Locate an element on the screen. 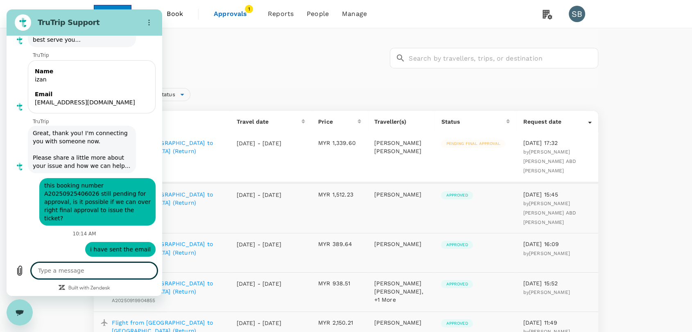 The image size is (692, 332). span: Approvals is located at coordinates (234, 14).